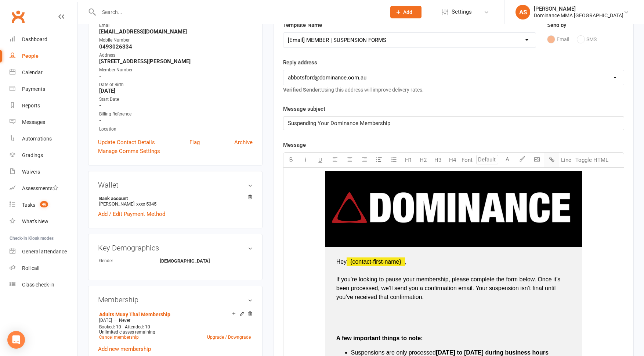 The height and width of the screenshot is (356, 644). Describe the element at coordinates (438, 160) in the screenshot. I see `button: H3` at that location.